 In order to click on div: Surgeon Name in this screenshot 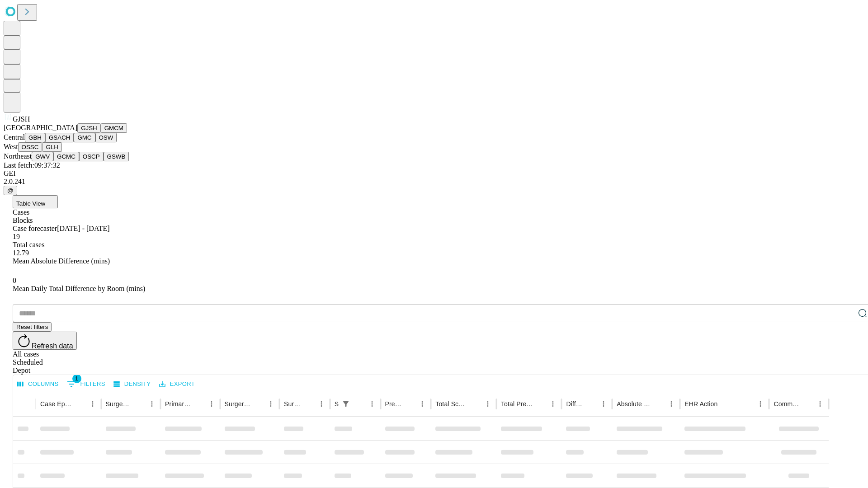, I will do `click(119, 404)`.